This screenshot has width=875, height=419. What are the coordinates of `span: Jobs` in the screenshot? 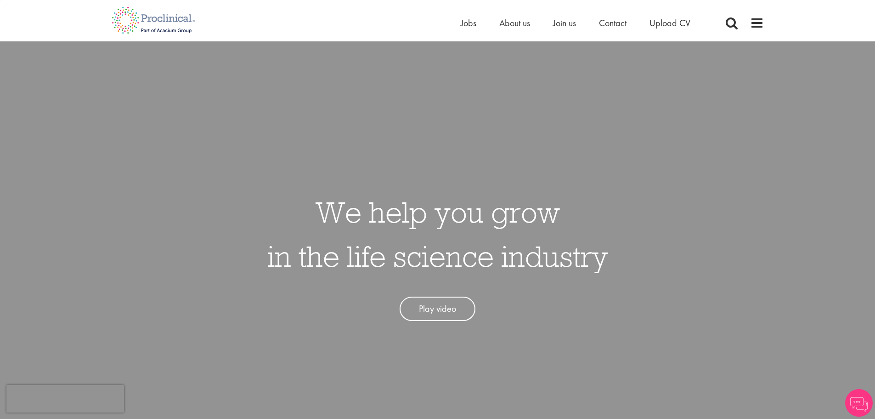 It's located at (469, 23).